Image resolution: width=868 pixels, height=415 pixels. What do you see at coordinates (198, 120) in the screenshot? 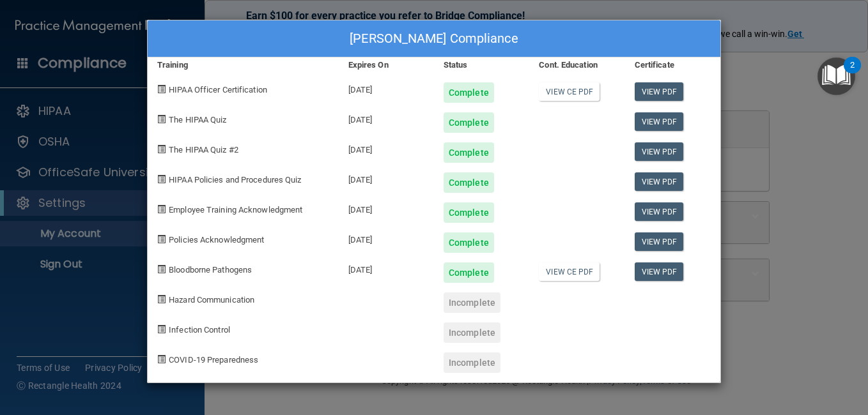
I see `span: The HIPAA Quiz` at bounding box center [198, 120].